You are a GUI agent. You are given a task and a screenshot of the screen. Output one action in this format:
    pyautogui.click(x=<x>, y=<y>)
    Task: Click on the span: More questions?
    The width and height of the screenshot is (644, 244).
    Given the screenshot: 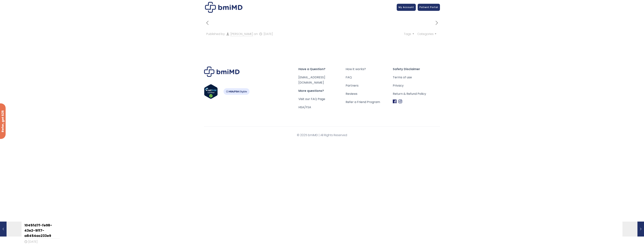 What is the action you would take?
    pyautogui.click(x=322, y=91)
    